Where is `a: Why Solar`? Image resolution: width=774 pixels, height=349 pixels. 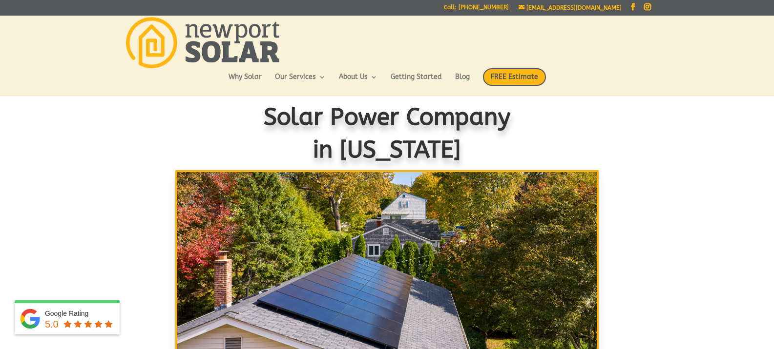 a: Why Solar is located at coordinates (245, 82).